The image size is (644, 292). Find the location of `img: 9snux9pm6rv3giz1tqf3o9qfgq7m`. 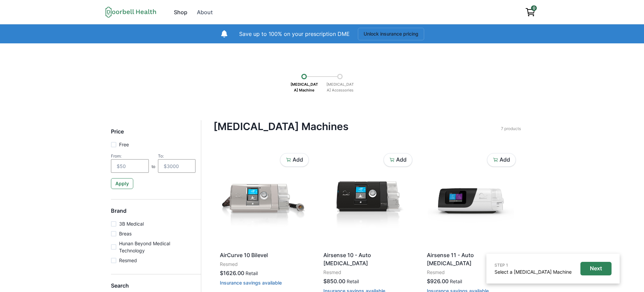

img: 9snux9pm6rv3giz1tqf3o9qfgq7m is located at coordinates (367, 199).